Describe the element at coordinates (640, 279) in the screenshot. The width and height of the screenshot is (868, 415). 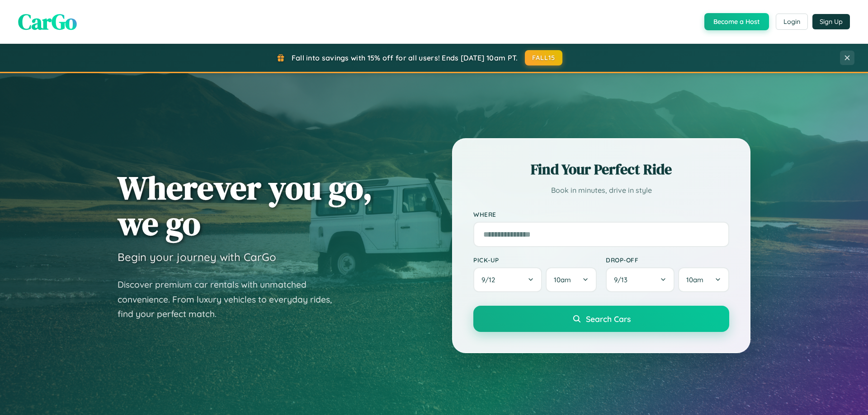
I see `button: 9/13` at that location.